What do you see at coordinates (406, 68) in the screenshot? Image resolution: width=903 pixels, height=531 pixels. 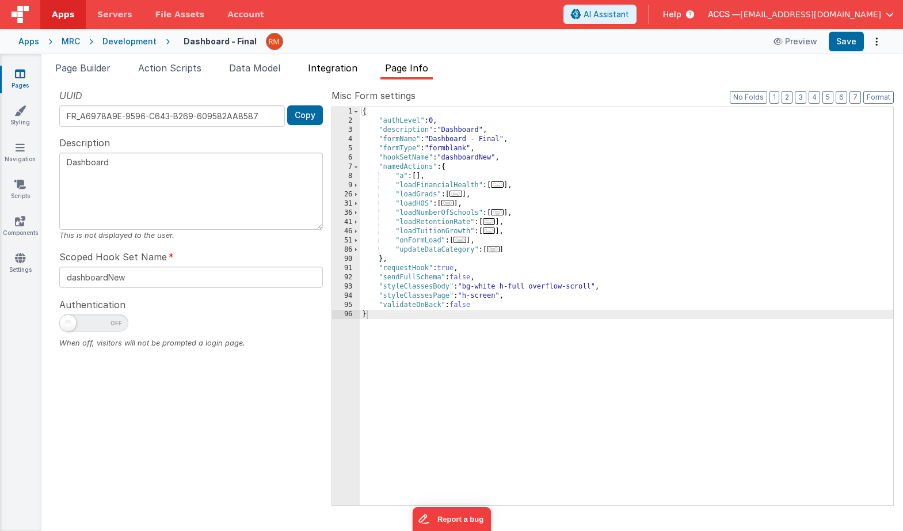 I see `span: Page Info` at bounding box center [406, 68].